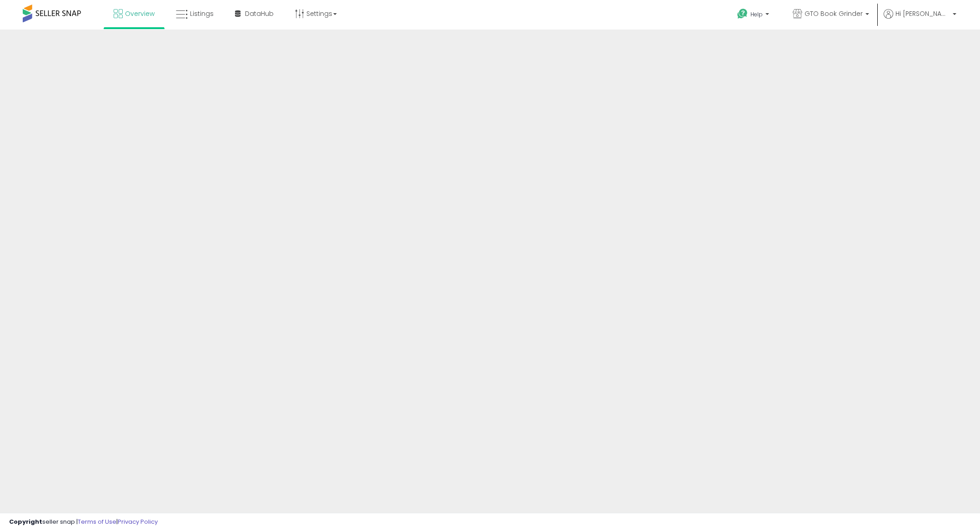 This screenshot has height=531, width=980. Describe the element at coordinates (202, 14) in the screenshot. I see `span: Listings` at that location.